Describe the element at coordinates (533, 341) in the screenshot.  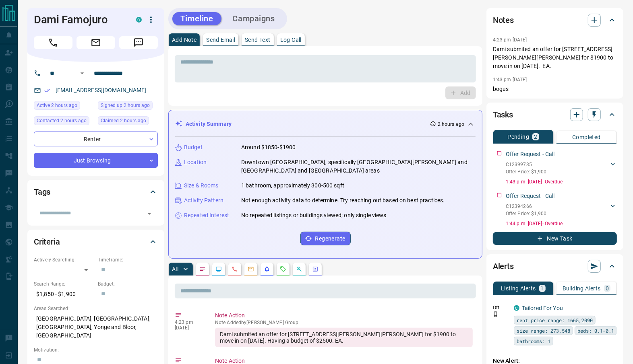
I see `span: bathrooms: 1` at that location.